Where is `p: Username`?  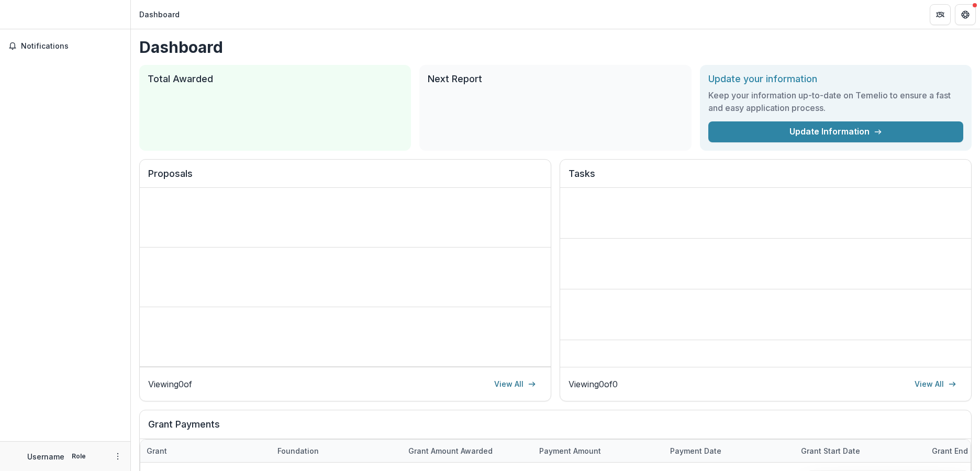 p: Username is located at coordinates (46, 457).